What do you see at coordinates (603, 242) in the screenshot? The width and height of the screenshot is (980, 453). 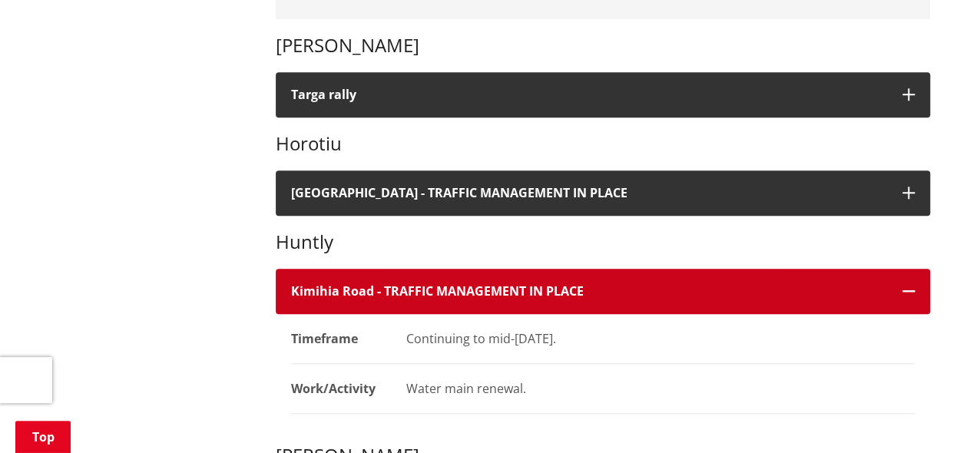 I see `h3: Huntly` at bounding box center [603, 242].